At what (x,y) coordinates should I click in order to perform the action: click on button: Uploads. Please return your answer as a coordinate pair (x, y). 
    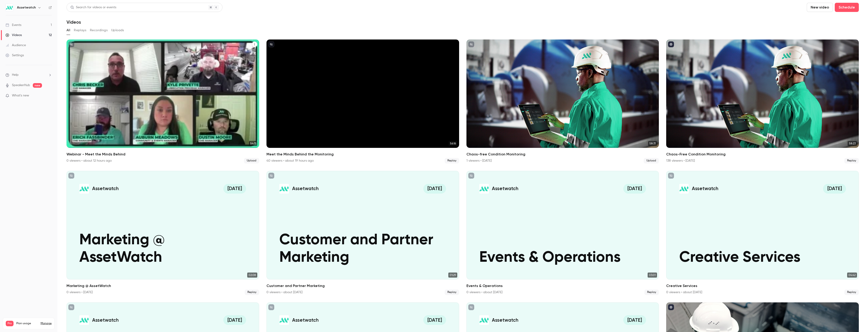
    Looking at the image, I should click on (117, 30).